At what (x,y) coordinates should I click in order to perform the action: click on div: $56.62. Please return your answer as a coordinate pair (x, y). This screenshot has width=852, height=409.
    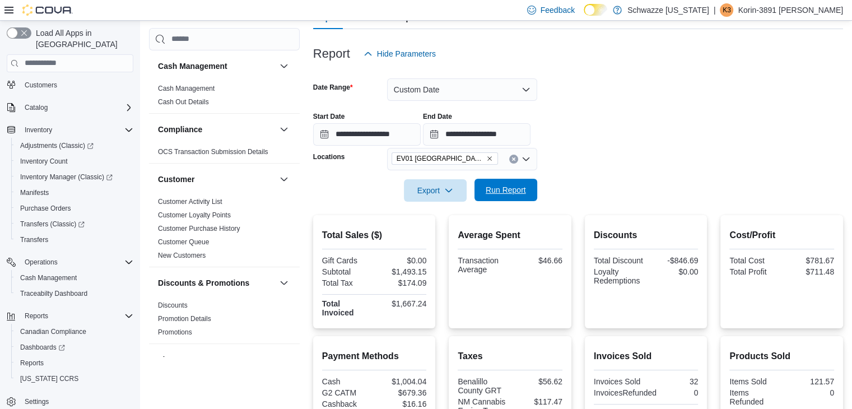
    Looking at the image, I should click on (537, 381).